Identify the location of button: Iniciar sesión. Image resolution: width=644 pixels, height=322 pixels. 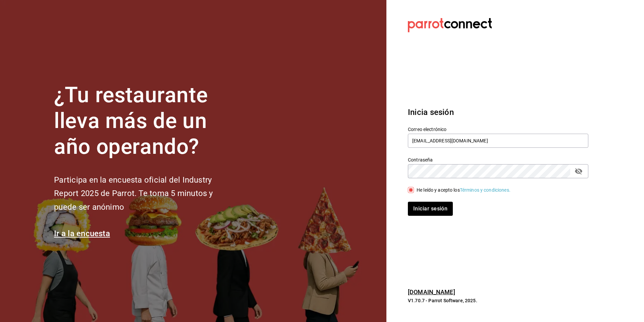
(431, 209).